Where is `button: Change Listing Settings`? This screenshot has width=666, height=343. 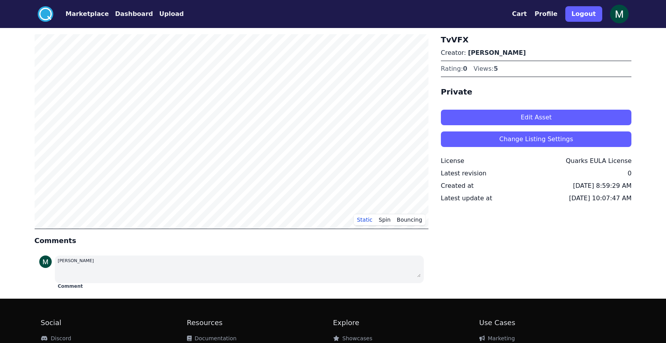
button: Change Listing Settings is located at coordinates (536, 139).